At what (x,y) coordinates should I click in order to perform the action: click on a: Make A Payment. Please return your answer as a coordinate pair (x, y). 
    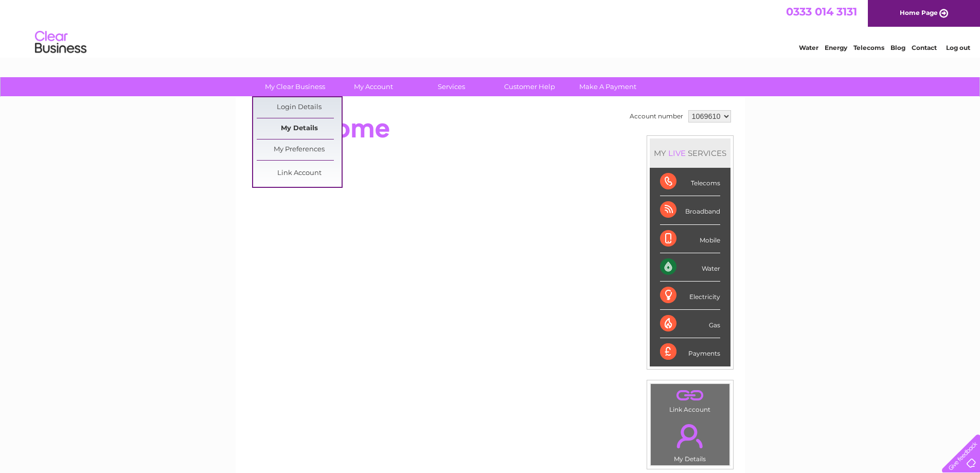
    Looking at the image, I should click on (607, 86).